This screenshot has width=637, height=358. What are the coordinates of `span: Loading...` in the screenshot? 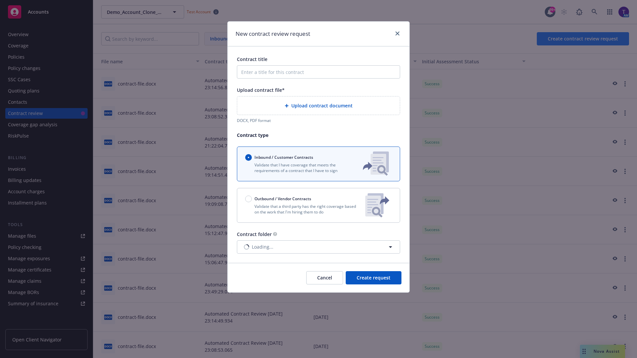 It's located at (262, 247).